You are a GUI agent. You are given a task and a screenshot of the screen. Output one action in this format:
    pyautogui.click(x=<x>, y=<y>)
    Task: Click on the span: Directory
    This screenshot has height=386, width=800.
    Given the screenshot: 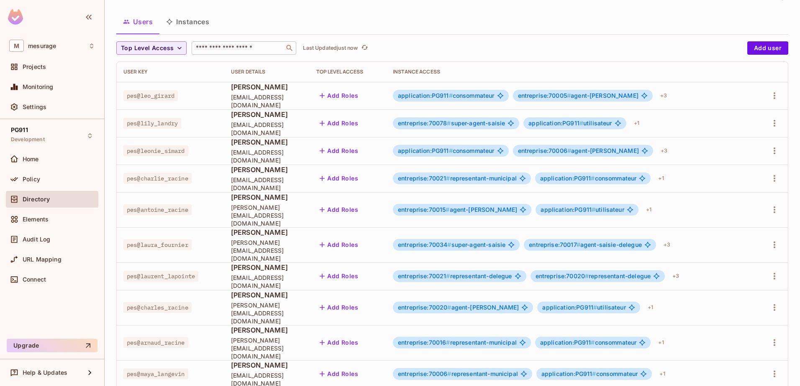 What is the action you would take?
    pyautogui.click(x=36, y=199)
    